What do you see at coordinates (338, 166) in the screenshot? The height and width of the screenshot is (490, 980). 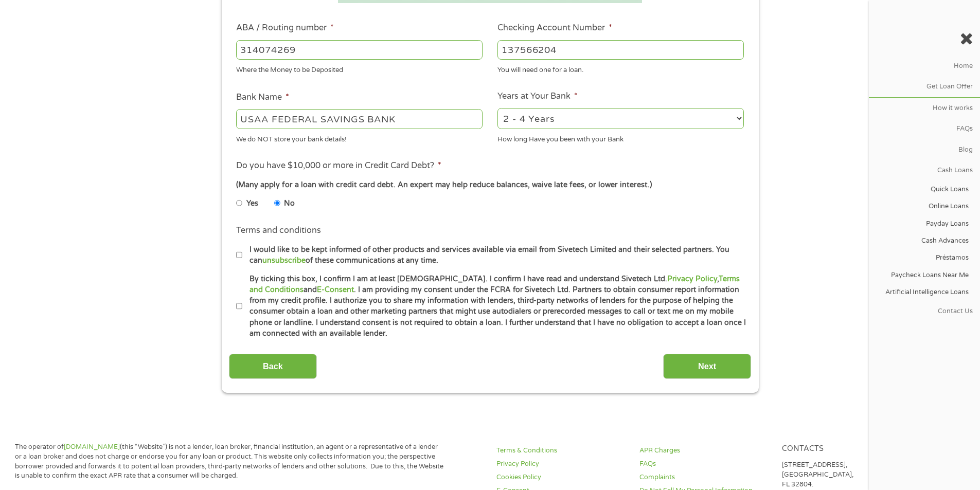 I see `label: Do you have $10,000 or more in Credit Card Debt?` at bounding box center [338, 166].